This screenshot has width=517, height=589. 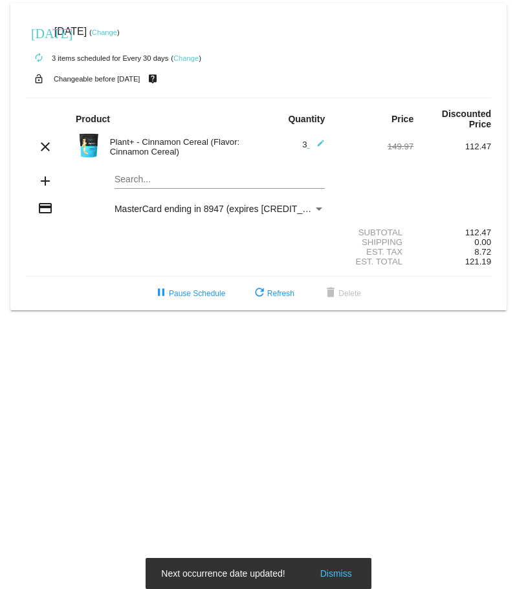 What do you see at coordinates (375, 252) in the screenshot?
I see `div: Est. Tax` at bounding box center [375, 252].